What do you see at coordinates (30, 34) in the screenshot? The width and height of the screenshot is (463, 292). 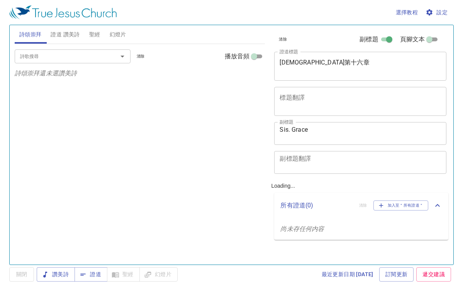 I see `span: 詩頌崇拜` at bounding box center [30, 34].